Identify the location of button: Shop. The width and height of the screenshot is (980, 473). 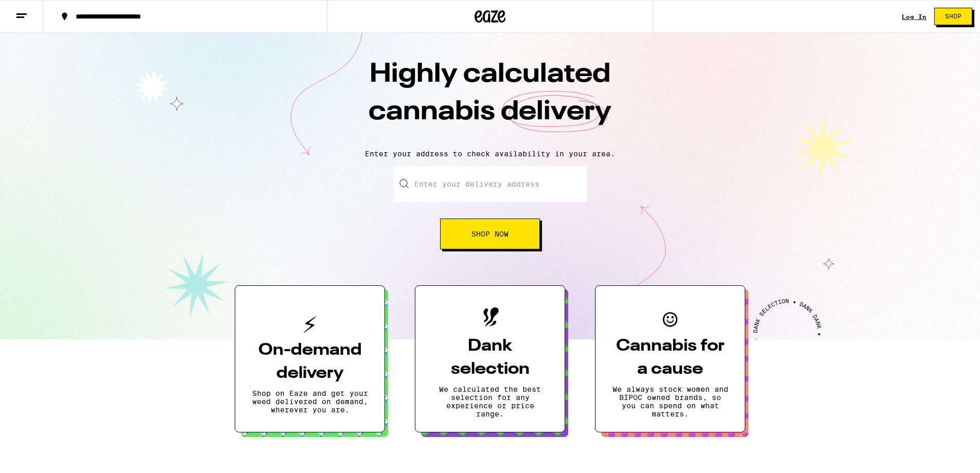
(953, 17).